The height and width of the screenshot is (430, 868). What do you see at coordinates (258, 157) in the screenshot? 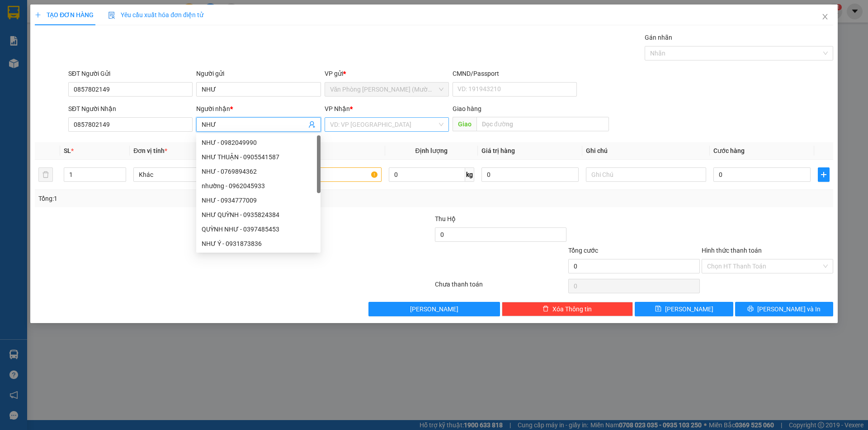
I see `div: NHƯ THUẬN - 0905541587` at bounding box center [258, 157].